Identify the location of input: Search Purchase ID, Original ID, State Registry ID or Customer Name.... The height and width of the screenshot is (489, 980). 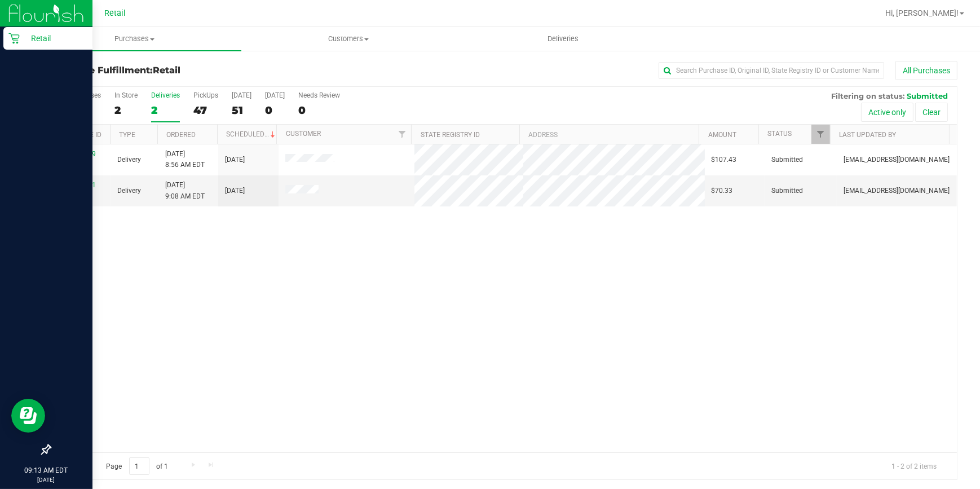
(772, 71).